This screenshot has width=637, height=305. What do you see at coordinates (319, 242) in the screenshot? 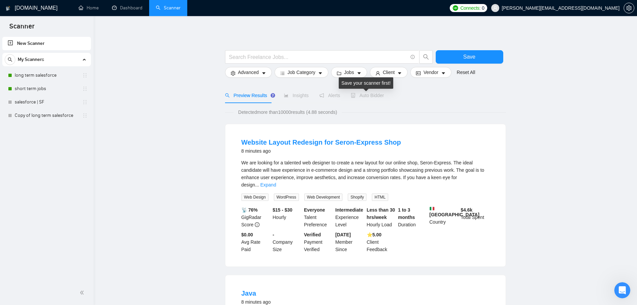
I see `div: Payment Verified` at bounding box center [319, 242].